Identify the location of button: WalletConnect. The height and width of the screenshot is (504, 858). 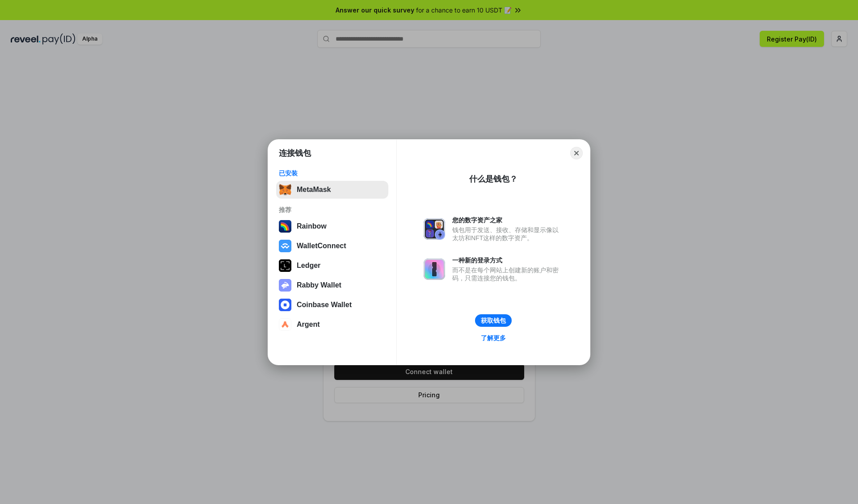
(332, 246).